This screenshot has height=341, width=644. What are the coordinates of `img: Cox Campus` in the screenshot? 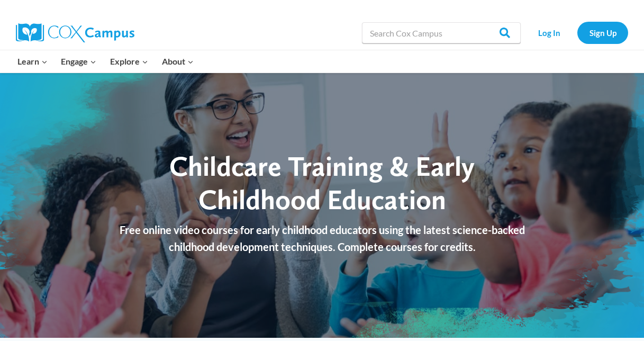 It's located at (75, 33).